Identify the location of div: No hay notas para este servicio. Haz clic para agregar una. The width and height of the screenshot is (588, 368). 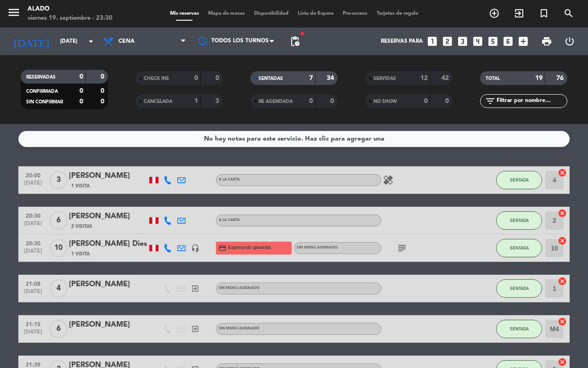
(294, 139).